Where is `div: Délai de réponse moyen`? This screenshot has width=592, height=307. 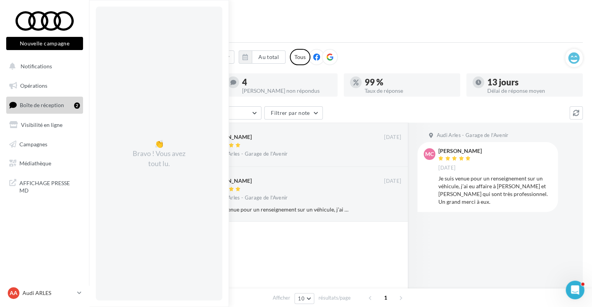 div: Délai de réponse moyen is located at coordinates (532, 91).